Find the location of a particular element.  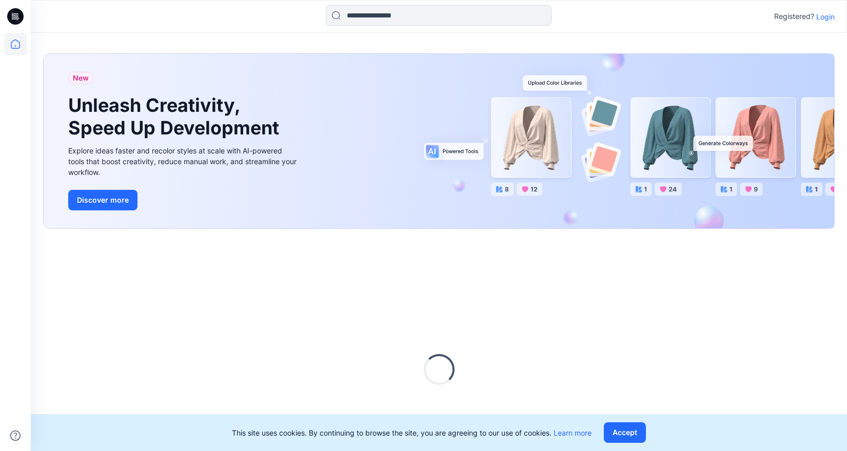

span: New is located at coordinates (81, 78).